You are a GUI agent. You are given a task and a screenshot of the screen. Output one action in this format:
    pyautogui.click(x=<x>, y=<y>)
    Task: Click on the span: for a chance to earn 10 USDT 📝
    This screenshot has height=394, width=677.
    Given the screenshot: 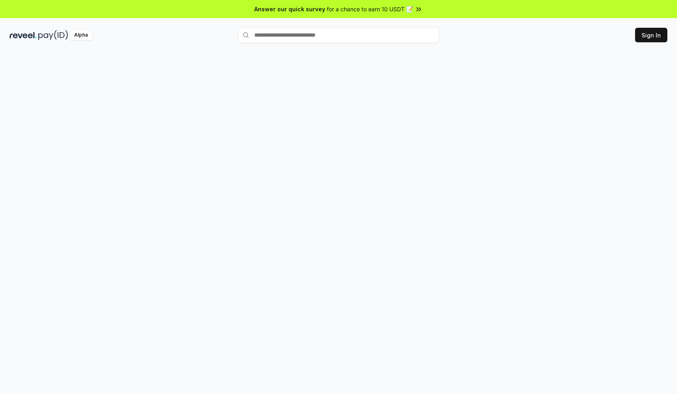 What is the action you would take?
    pyautogui.click(x=370, y=9)
    